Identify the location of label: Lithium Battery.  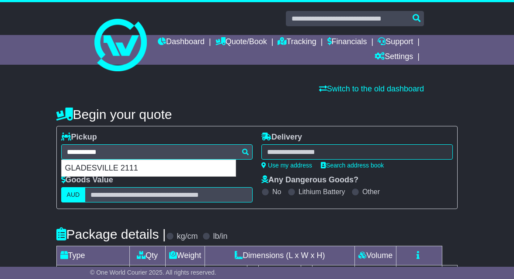
(322, 192).